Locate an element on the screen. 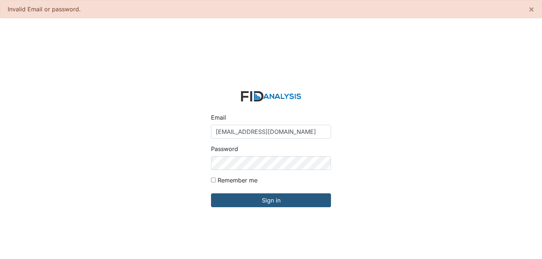 This screenshot has height=259, width=542. input: Sign in is located at coordinates (271, 201).